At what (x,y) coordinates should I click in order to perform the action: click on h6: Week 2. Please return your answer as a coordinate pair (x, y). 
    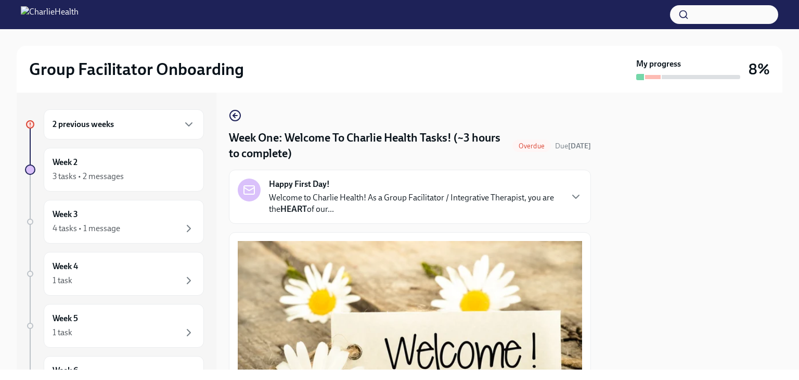
    Looking at the image, I should click on (65, 162).